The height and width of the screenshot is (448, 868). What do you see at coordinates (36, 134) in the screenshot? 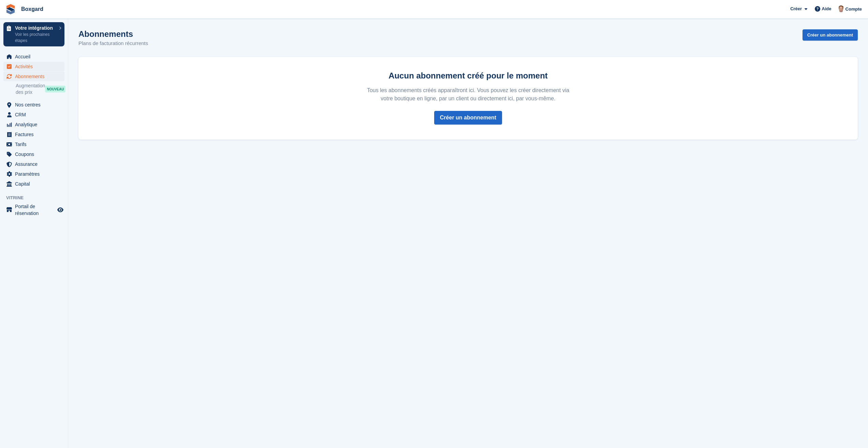
I see `span: Factures` at bounding box center [36, 134].